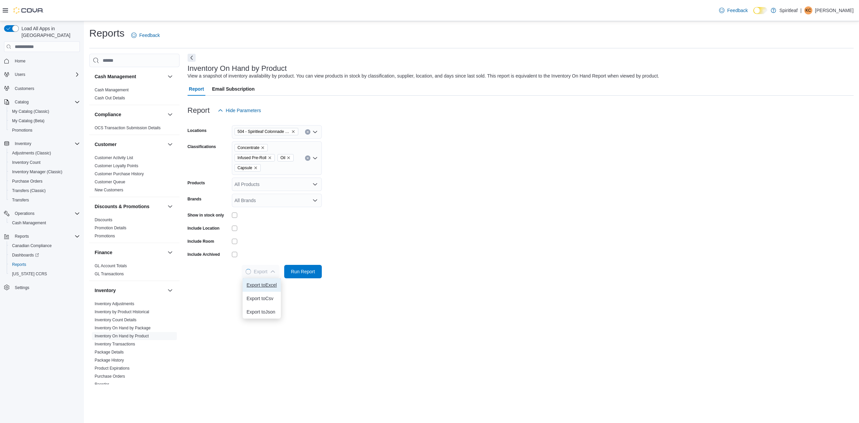 The image size is (859, 423). What do you see at coordinates (23, 144) in the screenshot?
I see `span: Inventory` at bounding box center [23, 144].